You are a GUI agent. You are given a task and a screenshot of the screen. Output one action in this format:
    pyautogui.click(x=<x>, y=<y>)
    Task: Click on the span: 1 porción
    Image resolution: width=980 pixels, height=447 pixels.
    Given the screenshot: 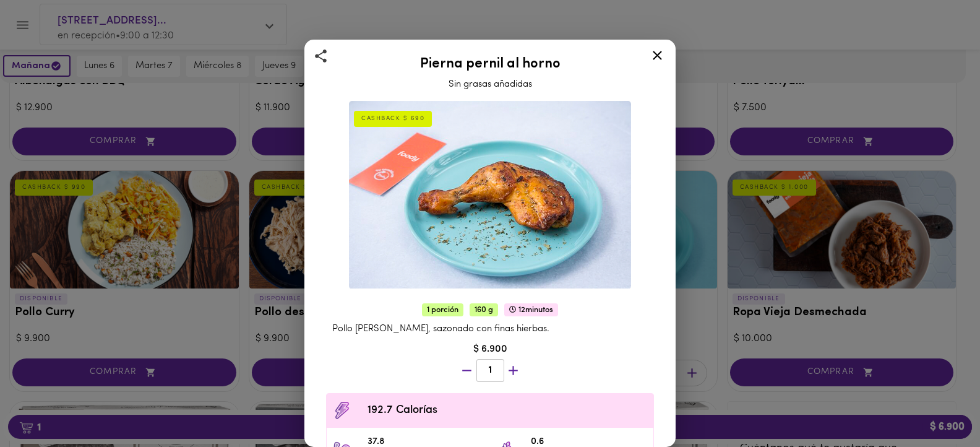 What is the action you would take?
    pyautogui.click(x=443, y=309)
    